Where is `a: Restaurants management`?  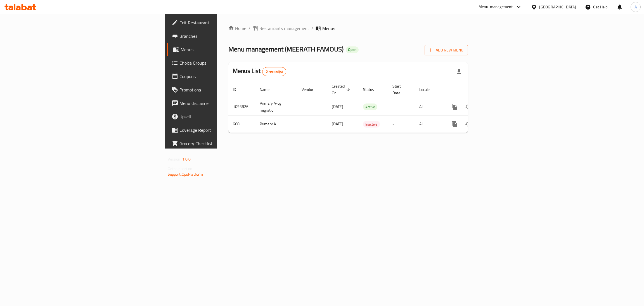 a: Restaurants management is located at coordinates (281, 28).